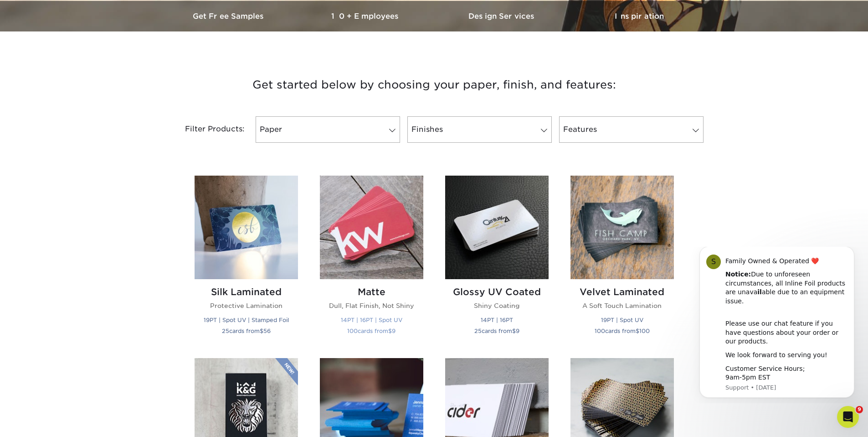 Image resolution: width=868 pixels, height=437 pixels. Describe the element at coordinates (287, 371) in the screenshot. I see `img: New Product` at that location.